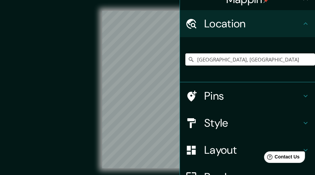  What do you see at coordinates (253, 123) in the screenshot?
I see `h4: Style` at bounding box center [253, 123].